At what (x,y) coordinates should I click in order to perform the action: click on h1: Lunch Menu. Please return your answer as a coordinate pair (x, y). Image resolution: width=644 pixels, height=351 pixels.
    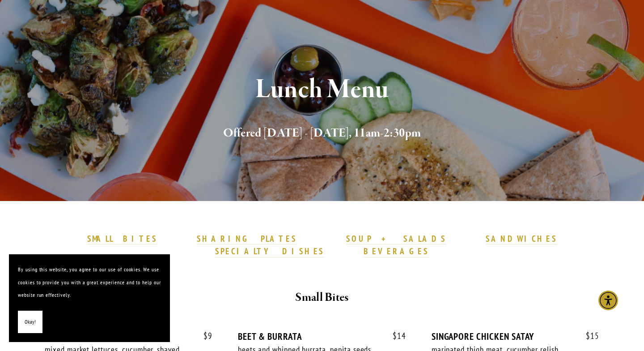
    Looking at the image, I should click on (322, 90).